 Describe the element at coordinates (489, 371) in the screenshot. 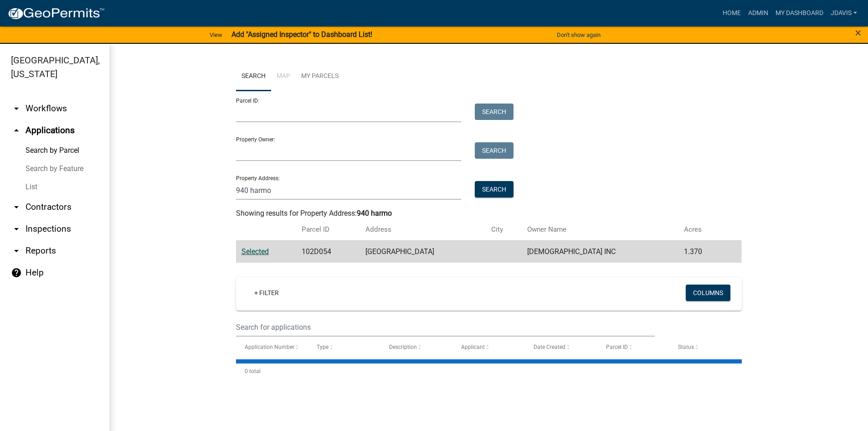

I see `div: 0 total` at that location.